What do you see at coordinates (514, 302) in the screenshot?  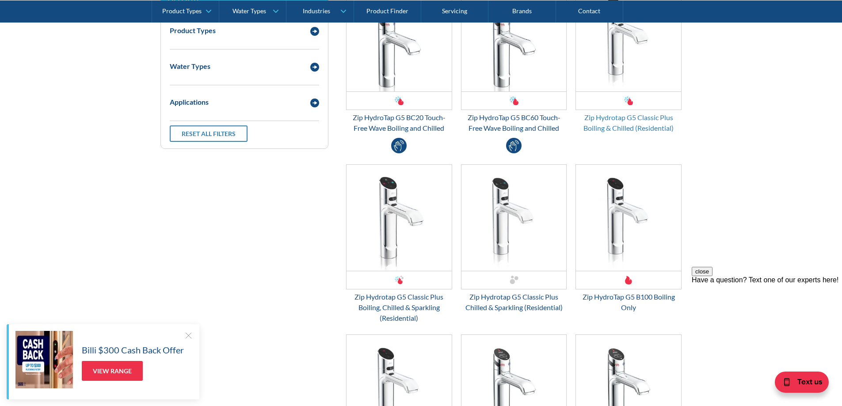 I see `div: Zip Hydrotap G5 Classic Plus Chilled & Sparkling (Residential)` at bounding box center [514, 302].